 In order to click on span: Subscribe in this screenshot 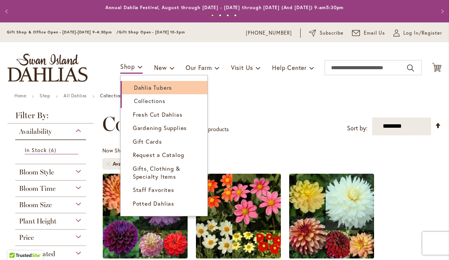, I will do `click(331, 33)`.